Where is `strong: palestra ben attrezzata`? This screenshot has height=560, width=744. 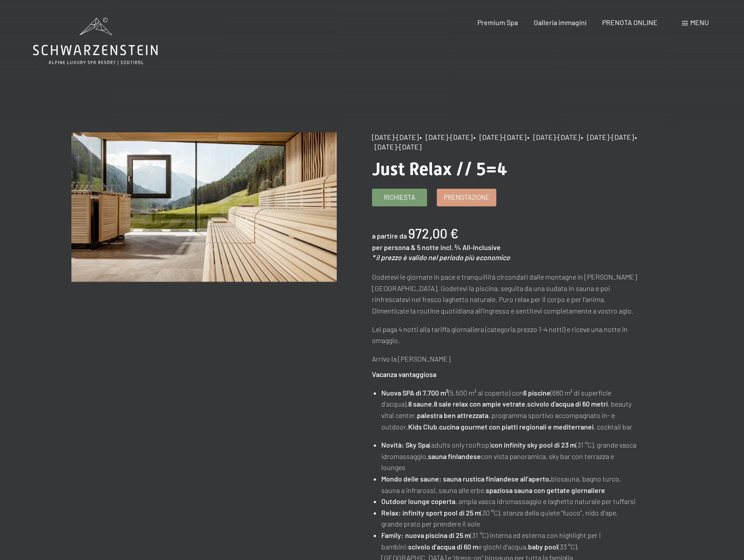
strong: palestra ben attrezzata is located at coordinates (453, 415).